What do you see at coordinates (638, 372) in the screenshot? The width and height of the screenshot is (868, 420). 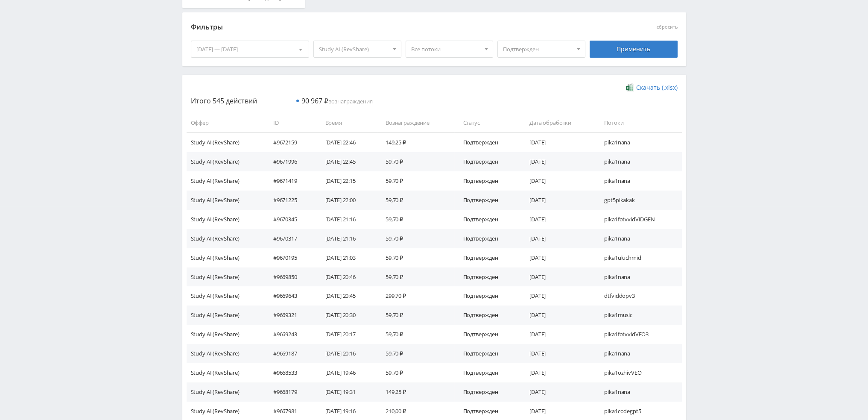 I see `td: pika1ozhivVEO` at bounding box center [638, 372].